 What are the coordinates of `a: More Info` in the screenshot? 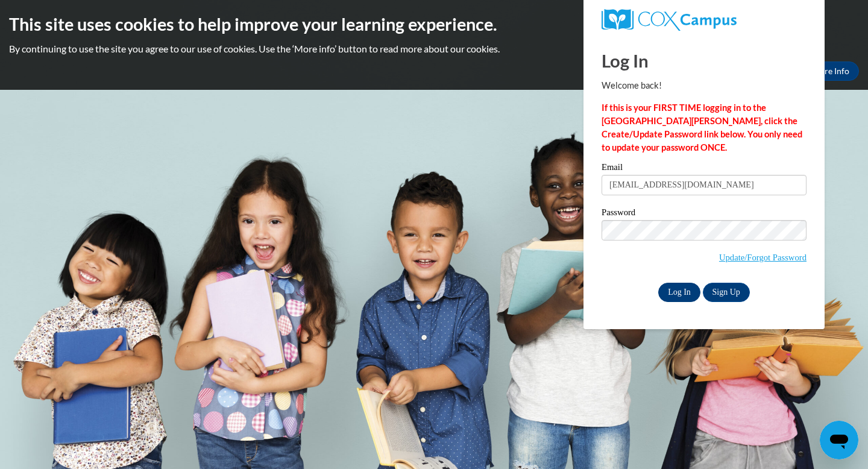 It's located at (831, 71).